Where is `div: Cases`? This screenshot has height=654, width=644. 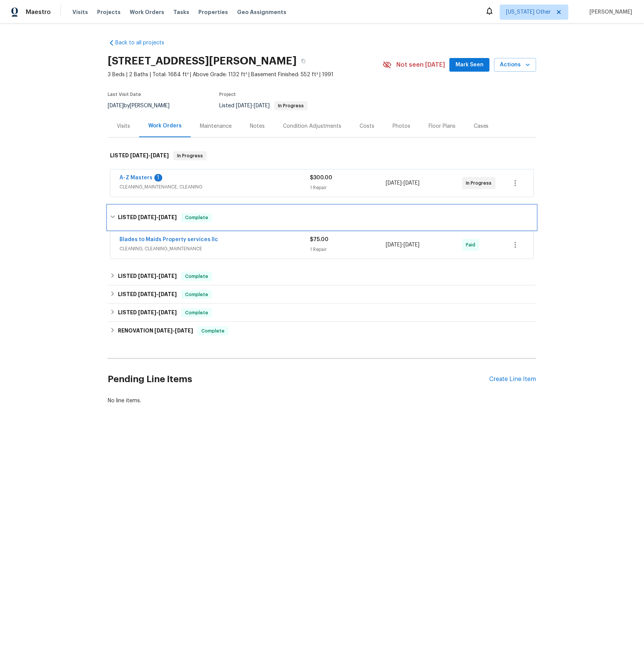
div: Cases is located at coordinates (481, 126).